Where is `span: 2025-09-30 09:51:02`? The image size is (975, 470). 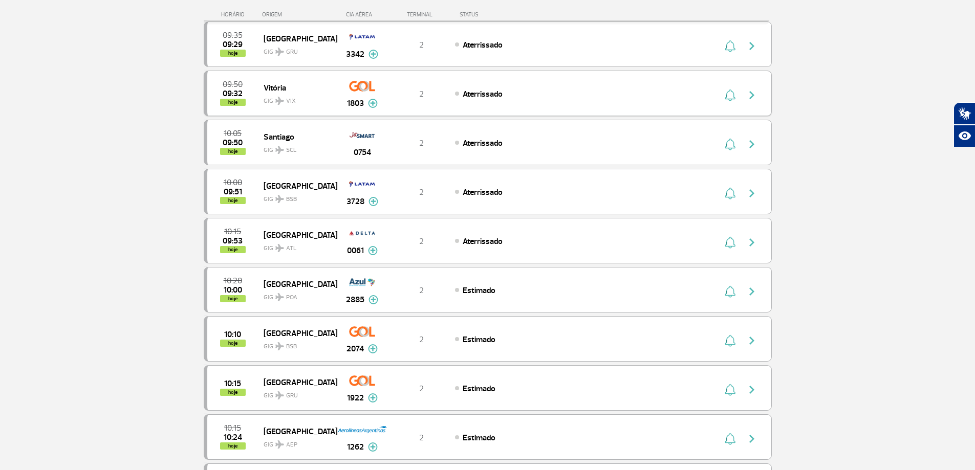
span: 2025-09-30 09:51:02 is located at coordinates (233, 192).